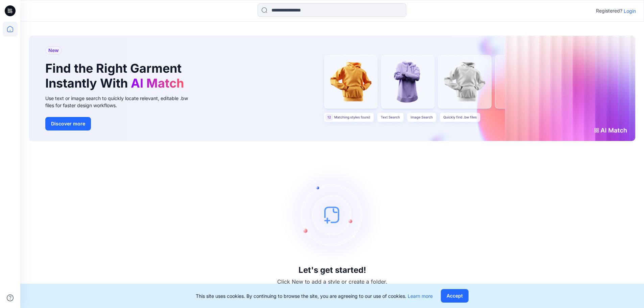 This screenshot has height=308, width=644. What do you see at coordinates (332, 270) in the screenshot?
I see `h3: Let's get started!` at bounding box center [332, 270].